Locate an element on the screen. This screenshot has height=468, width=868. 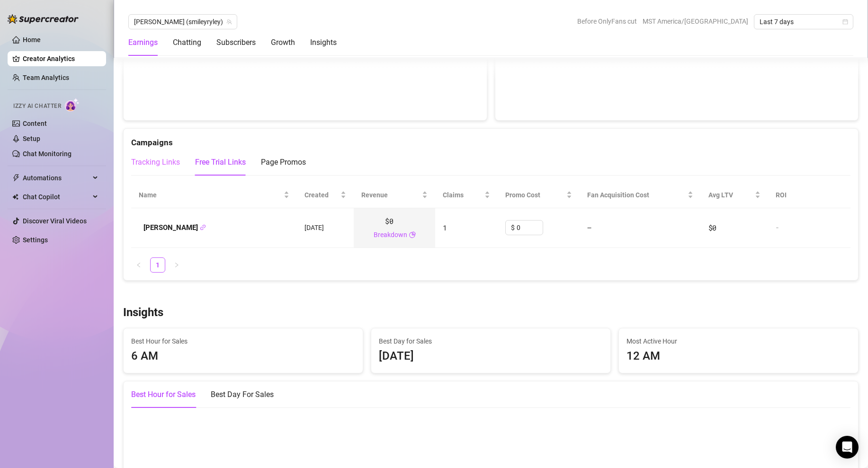
li: 1 is located at coordinates (157, 265).